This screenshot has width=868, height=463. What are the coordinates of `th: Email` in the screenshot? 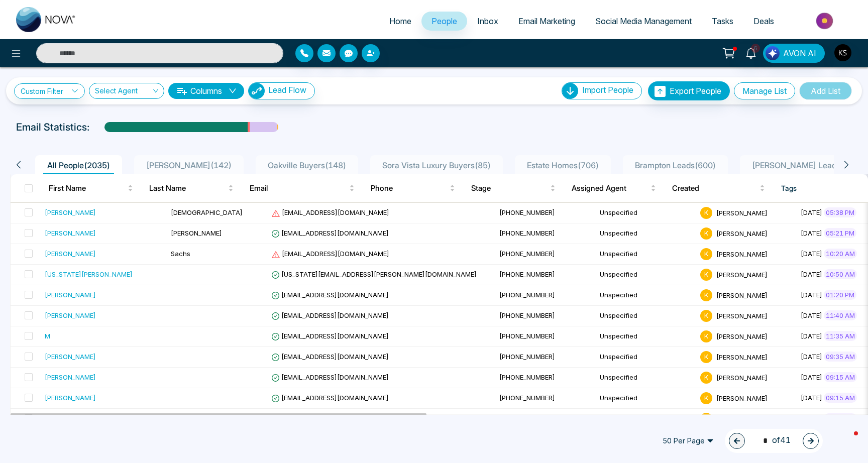 It's located at (302, 188).